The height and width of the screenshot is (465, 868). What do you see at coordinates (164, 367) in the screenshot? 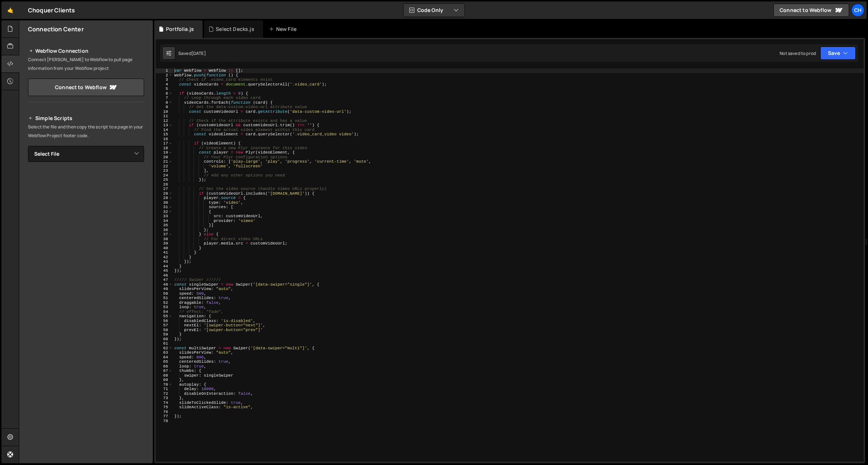
I see `div: 66` at bounding box center [164, 367].